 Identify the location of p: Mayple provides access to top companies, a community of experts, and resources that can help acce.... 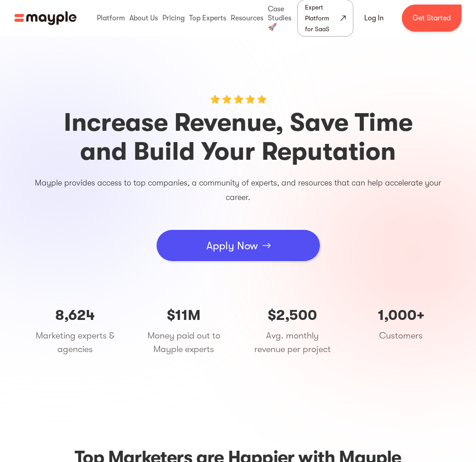
(238, 190).